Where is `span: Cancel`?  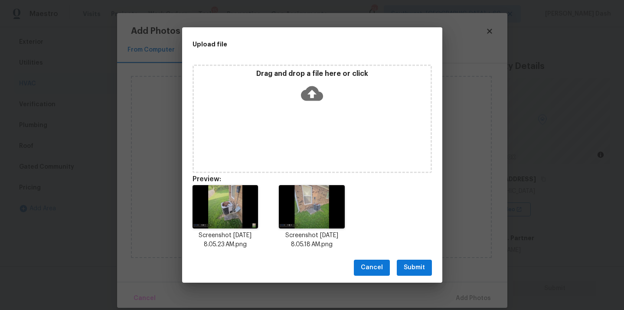
span: Cancel is located at coordinates (372, 268).